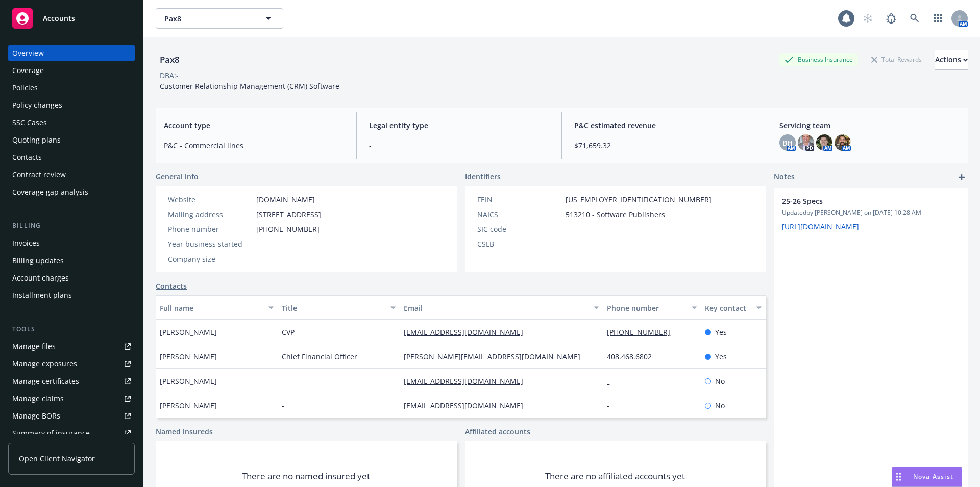  Describe the element at coordinates (71, 175) in the screenshot. I see `a: Contract review` at that location.